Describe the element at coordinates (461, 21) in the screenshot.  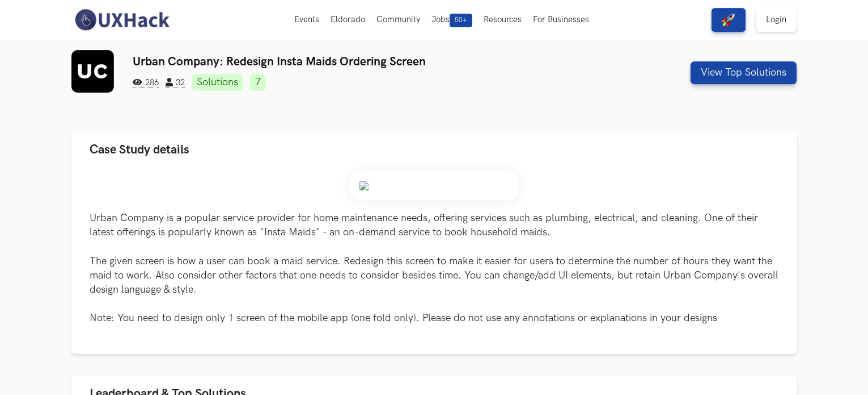
I see `span: 50+` at that location.